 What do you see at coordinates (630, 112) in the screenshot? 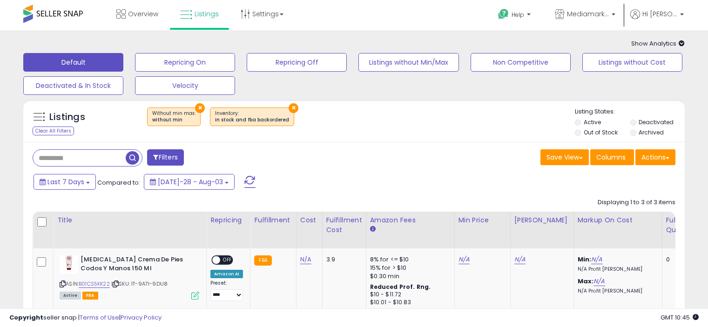
I see `p: Listing States:` at bounding box center [630, 112].